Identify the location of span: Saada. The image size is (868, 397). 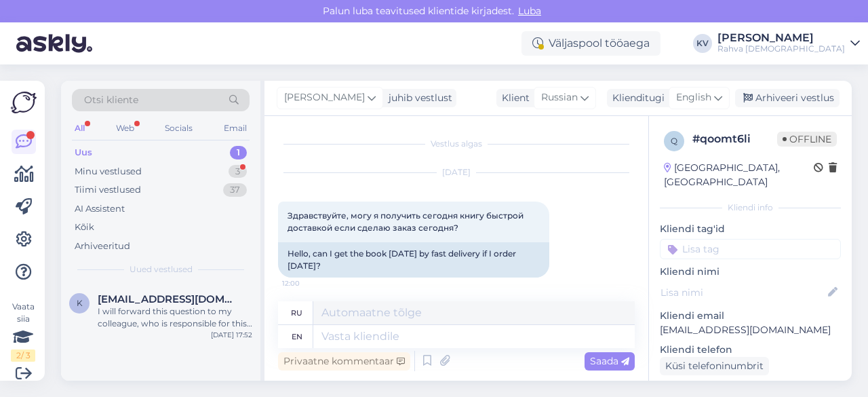
(609, 361).